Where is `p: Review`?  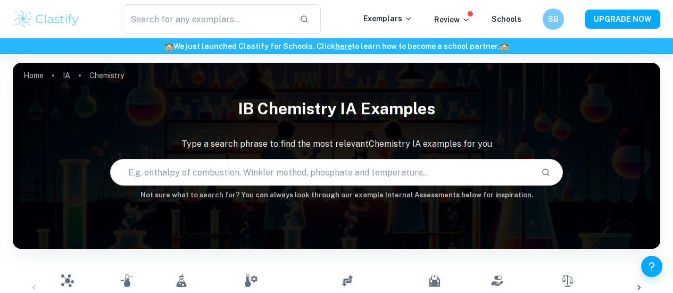
p: Review is located at coordinates (452, 20).